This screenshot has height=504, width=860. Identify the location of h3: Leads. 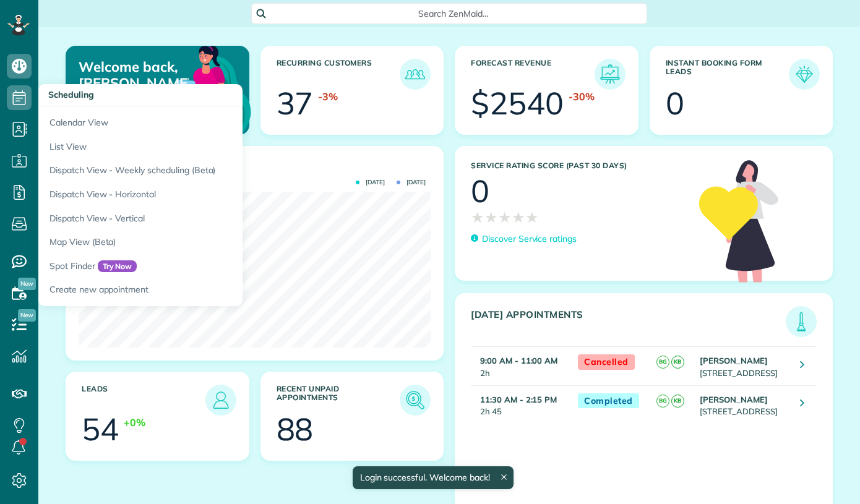
(144, 400).